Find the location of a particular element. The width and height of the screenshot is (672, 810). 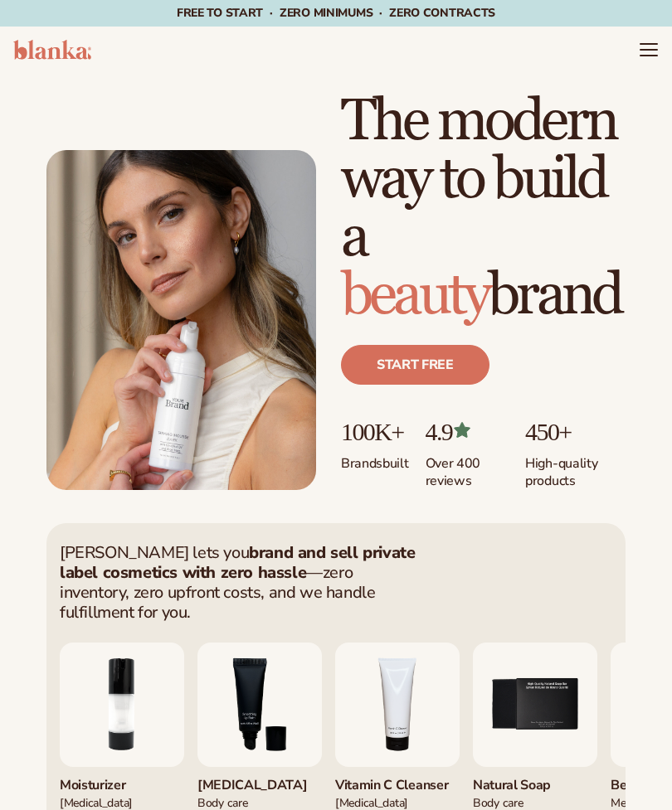

img: logo is located at coordinates (52, 49).